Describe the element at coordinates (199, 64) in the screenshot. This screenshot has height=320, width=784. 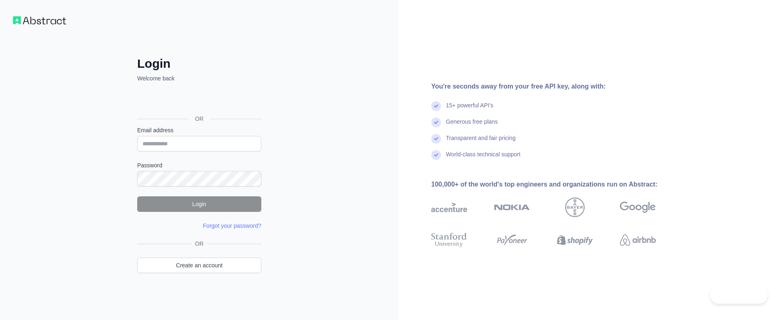
I see `h2: Login` at that location.